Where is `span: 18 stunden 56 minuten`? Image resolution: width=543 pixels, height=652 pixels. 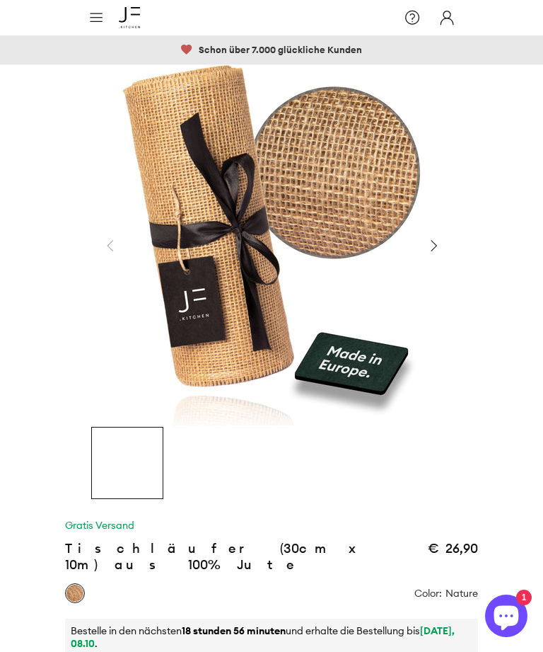
span: 18 stunden 56 minuten is located at coordinates (233, 630).